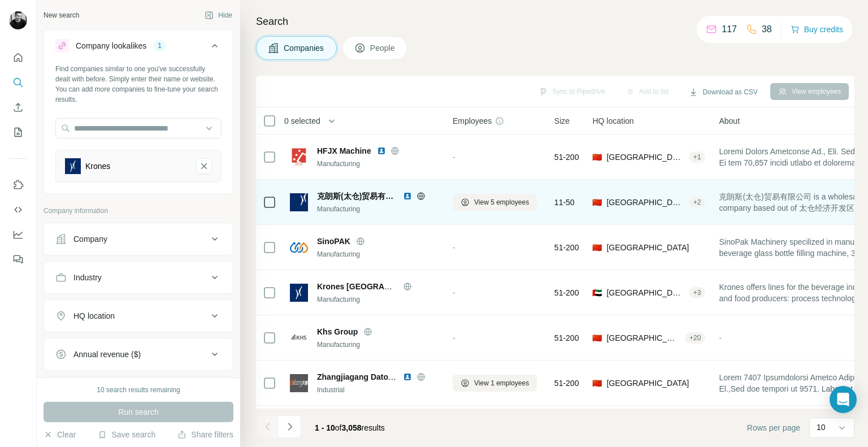 This screenshot has height=447, width=868. Describe the element at coordinates (695, 338) in the screenshot. I see `div: + 20` at that location.